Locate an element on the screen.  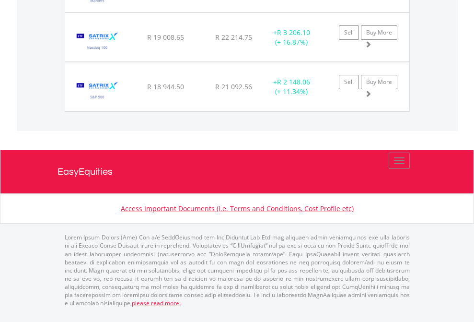
span: R 2 148.06 is located at coordinates (293, 82).